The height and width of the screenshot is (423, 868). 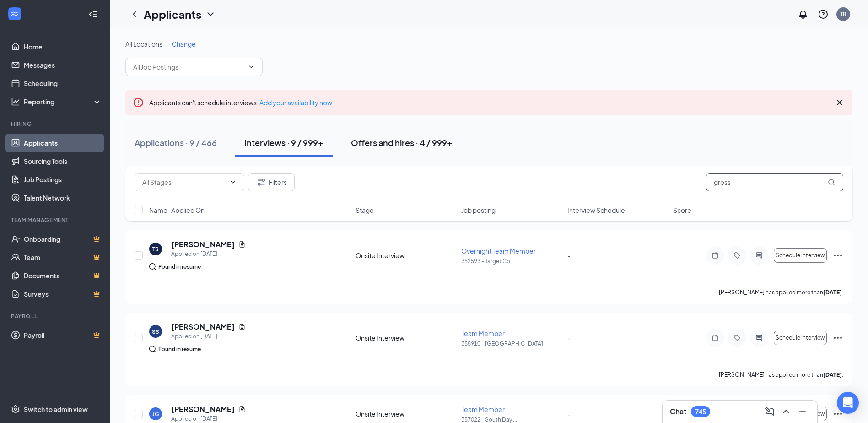 I want to click on button: Filter Filters, so click(x=272, y=182).